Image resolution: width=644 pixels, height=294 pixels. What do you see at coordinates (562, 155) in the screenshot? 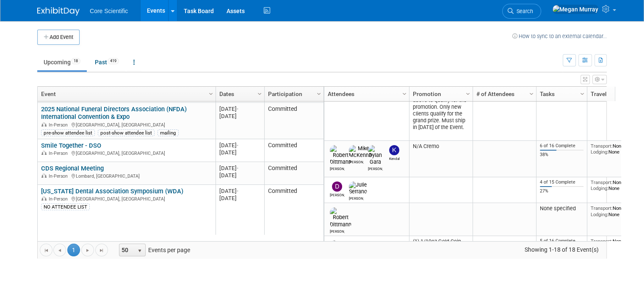
I see `div: 38%` at bounding box center [562, 155].